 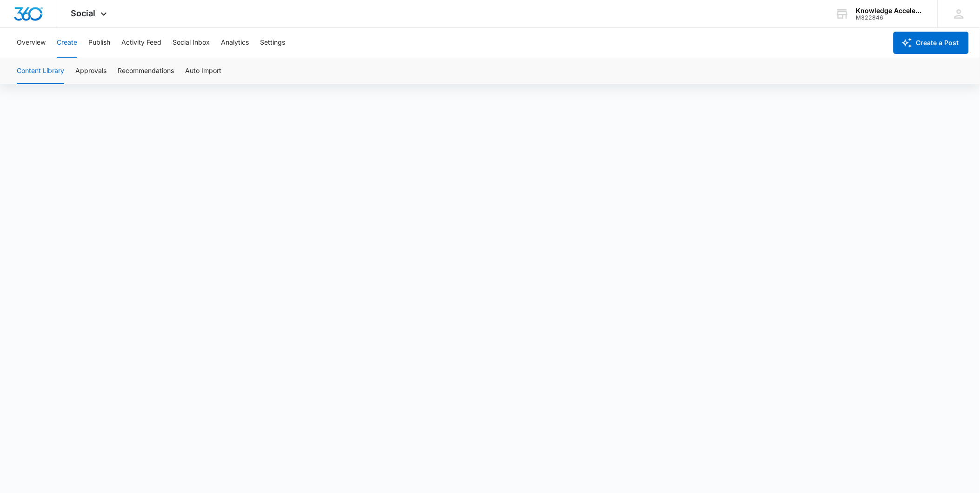 I want to click on button: Settings, so click(x=273, y=43).